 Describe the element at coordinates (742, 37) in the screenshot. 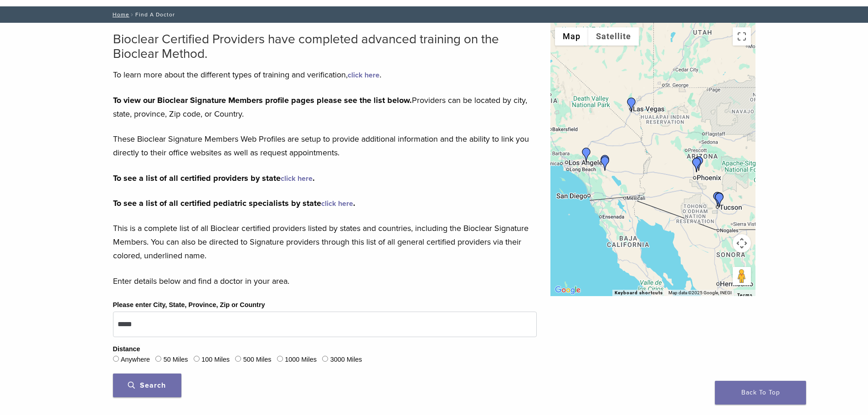

I see `button: Toggle fullscreen view` at that location.